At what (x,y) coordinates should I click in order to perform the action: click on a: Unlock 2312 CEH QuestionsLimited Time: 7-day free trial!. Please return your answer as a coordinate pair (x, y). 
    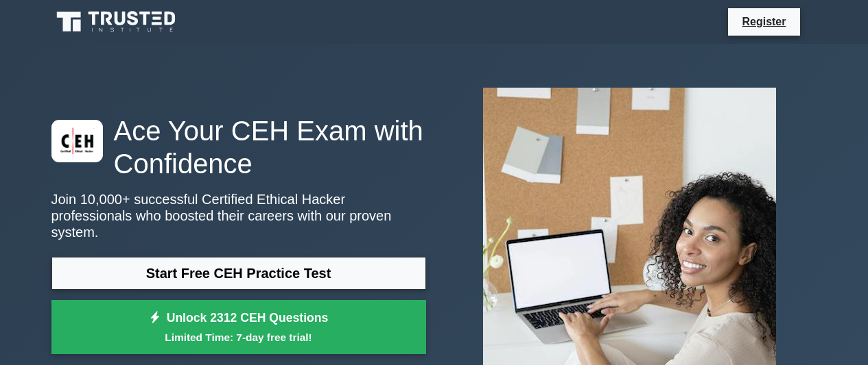
    Looking at the image, I should click on (239, 328).